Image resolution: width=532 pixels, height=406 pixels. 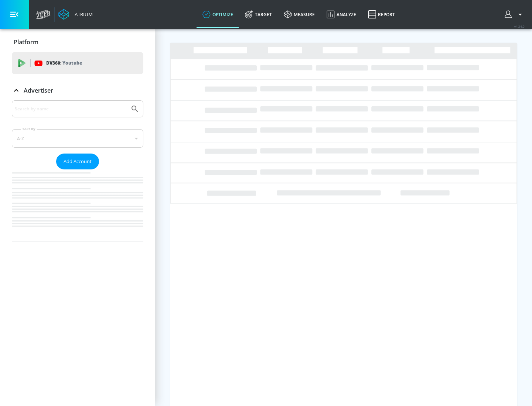 I want to click on a: Analyze, so click(x=341, y=14).